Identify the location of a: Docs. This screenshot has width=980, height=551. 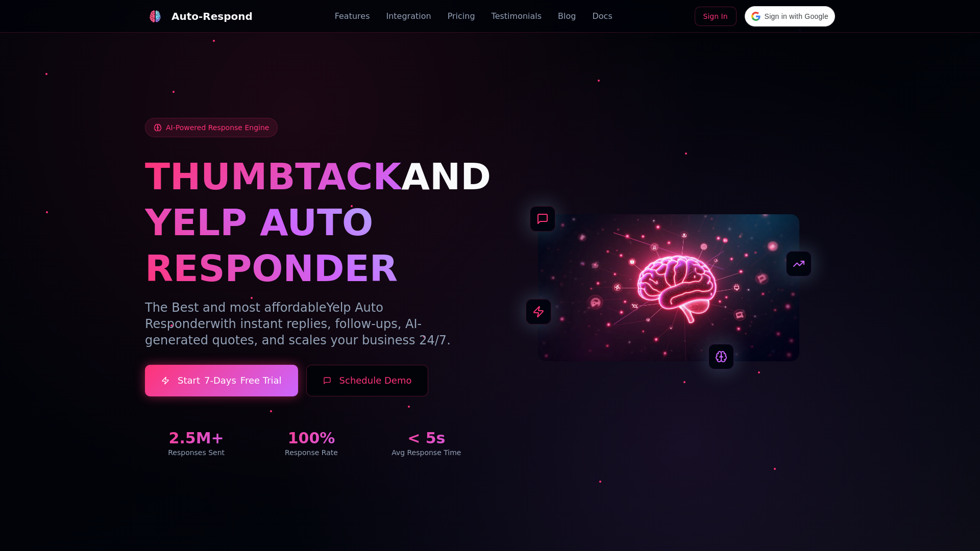
(602, 16).